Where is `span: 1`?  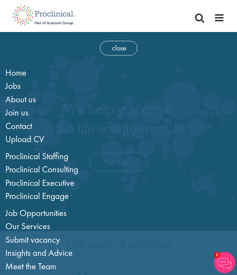
span: 1 is located at coordinates (216, 255).